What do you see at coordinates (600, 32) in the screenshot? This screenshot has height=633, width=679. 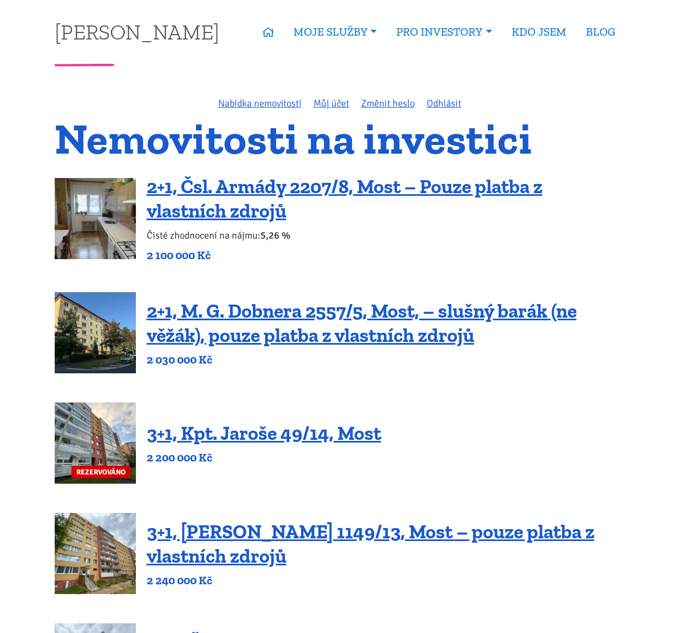 I see `a: BLOG` at bounding box center [600, 32].